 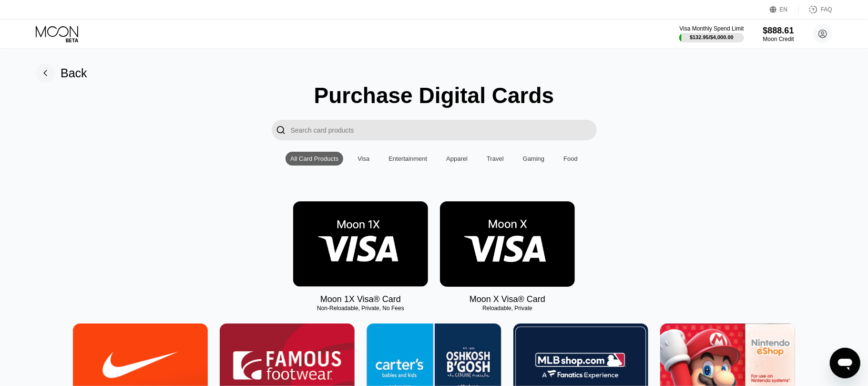 What do you see at coordinates (507, 299) in the screenshot?
I see `div: Moon X Visa® Card` at bounding box center [507, 299].